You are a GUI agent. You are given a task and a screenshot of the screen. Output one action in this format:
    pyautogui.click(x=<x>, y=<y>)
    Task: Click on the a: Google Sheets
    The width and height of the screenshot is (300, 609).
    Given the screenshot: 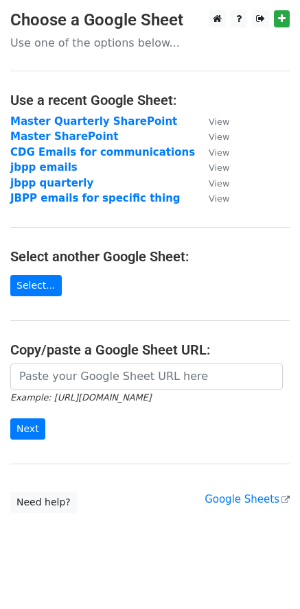 What is the action you would take?
    pyautogui.click(x=247, y=499)
    